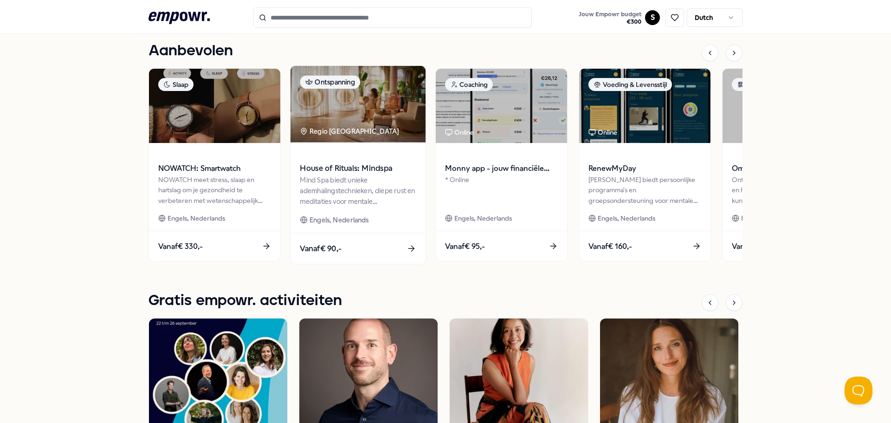 The height and width of the screenshot is (423, 891). Describe the element at coordinates (753, 84) in the screenshot. I see `div: Boeken` at that location.